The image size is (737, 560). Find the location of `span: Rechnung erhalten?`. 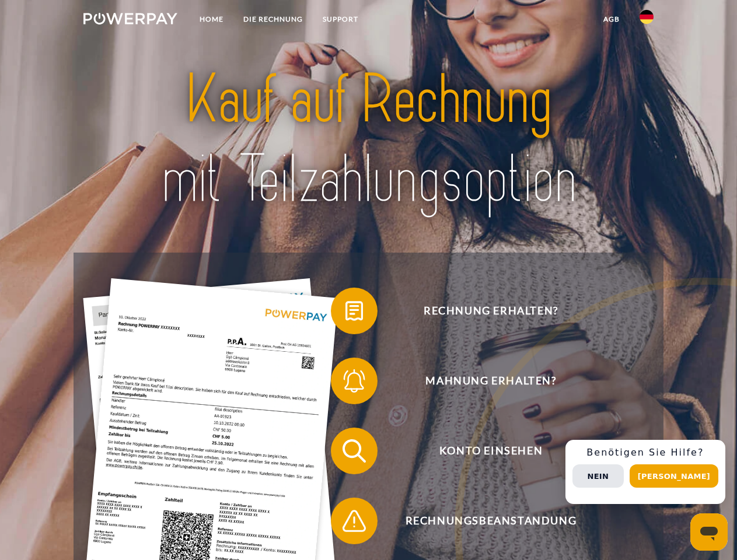

span: Rechnung erhalten? is located at coordinates (491, 311).